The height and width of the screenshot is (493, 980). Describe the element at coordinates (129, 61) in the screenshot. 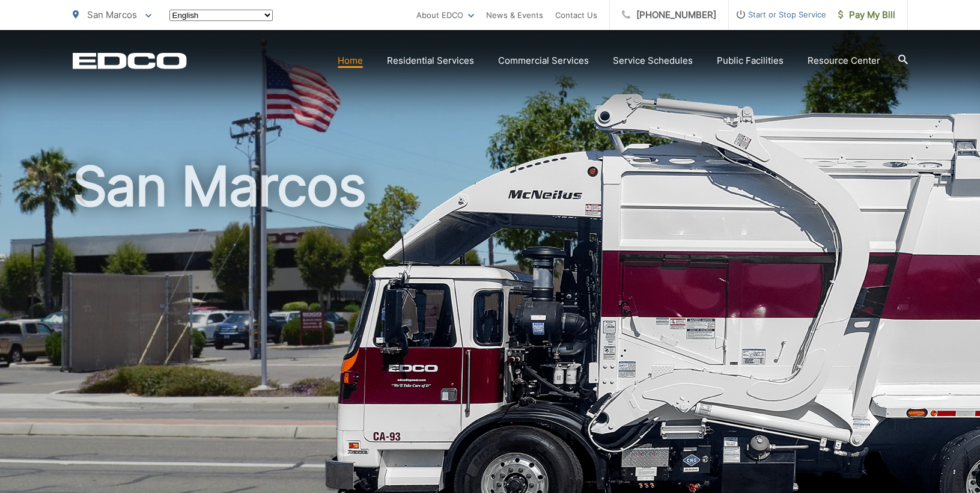

I see `a: EDCD logo. Return to the homepage.` at that location.